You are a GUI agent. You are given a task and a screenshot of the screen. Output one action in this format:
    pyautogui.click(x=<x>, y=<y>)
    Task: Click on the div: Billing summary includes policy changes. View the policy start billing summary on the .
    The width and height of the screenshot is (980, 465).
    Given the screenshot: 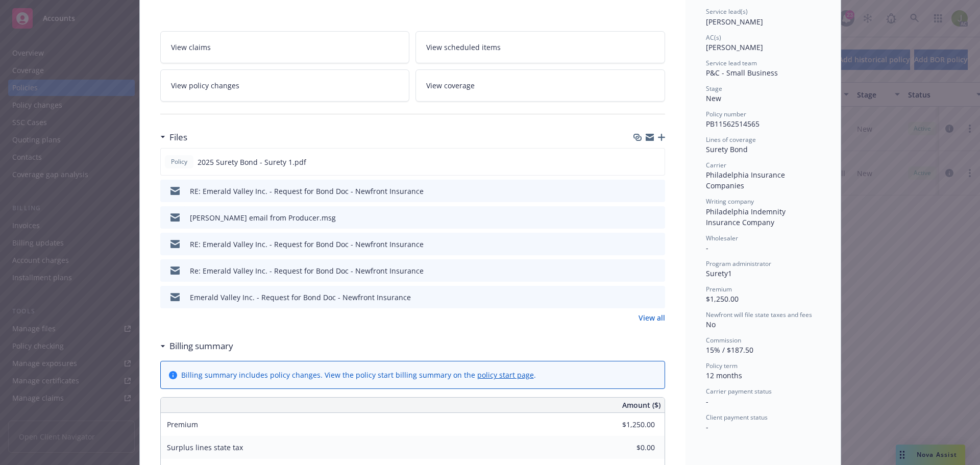 What is the action you would take?
    pyautogui.click(x=359, y=375)
    